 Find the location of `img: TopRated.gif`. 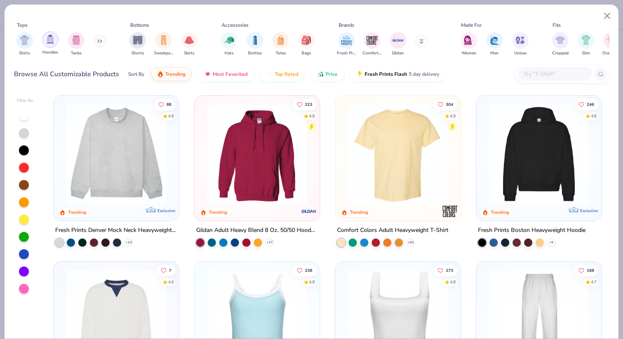

img: TopRated.gif is located at coordinates (270, 74).